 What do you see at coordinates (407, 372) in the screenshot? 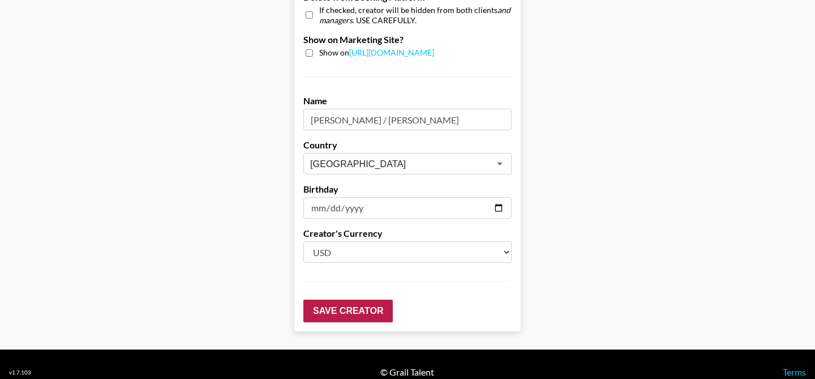
I see `div: © Grail Talent` at bounding box center [407, 372].